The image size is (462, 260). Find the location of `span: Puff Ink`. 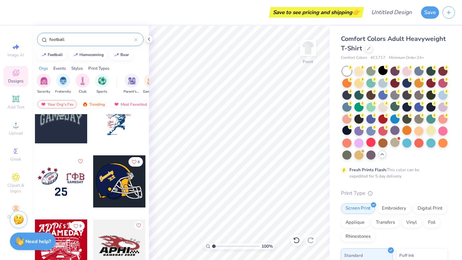

span: Puff Ink is located at coordinates (407, 255).